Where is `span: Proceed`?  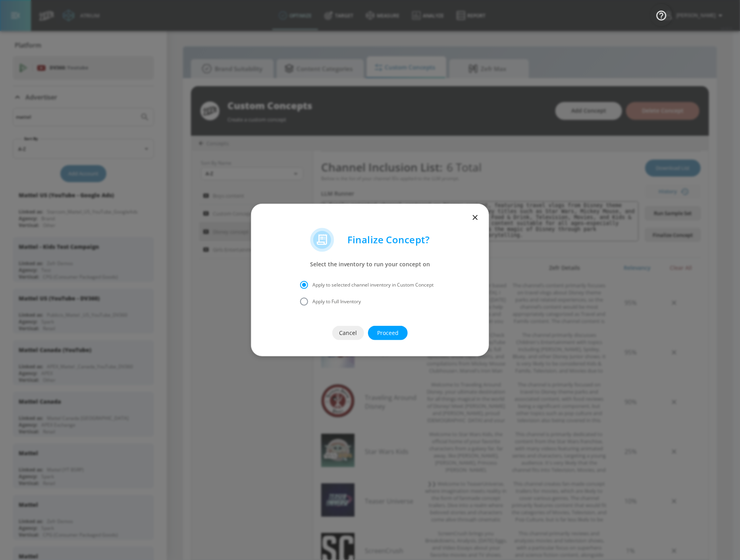
span: Proceed is located at coordinates (388, 333).